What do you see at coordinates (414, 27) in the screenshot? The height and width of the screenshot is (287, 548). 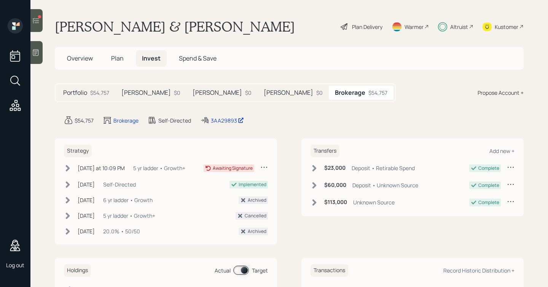 I see `div: Warmer` at bounding box center [414, 27].